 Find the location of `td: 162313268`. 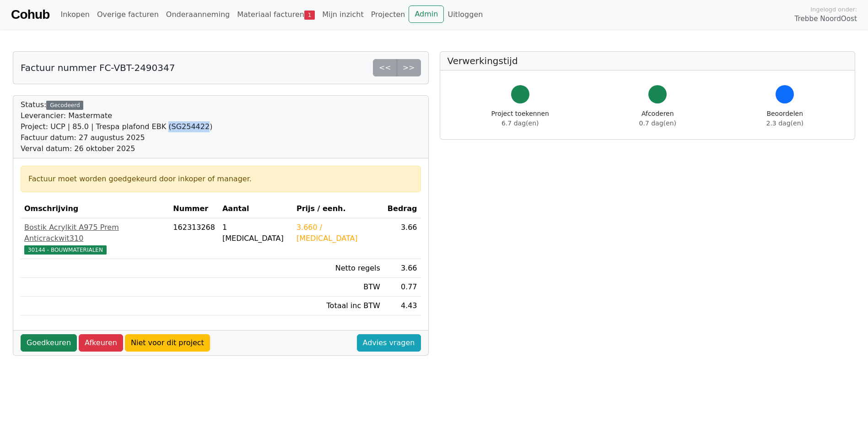

td: 162313268 is located at coordinates (194, 239).